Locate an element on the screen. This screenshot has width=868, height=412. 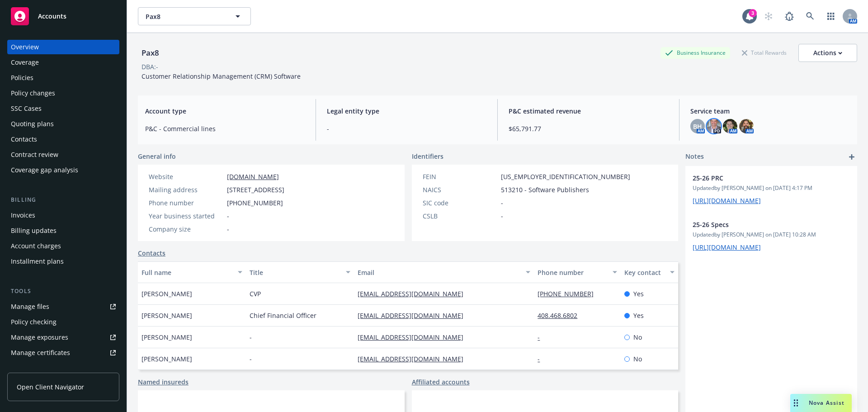
div: Contacts is located at coordinates (24, 139).